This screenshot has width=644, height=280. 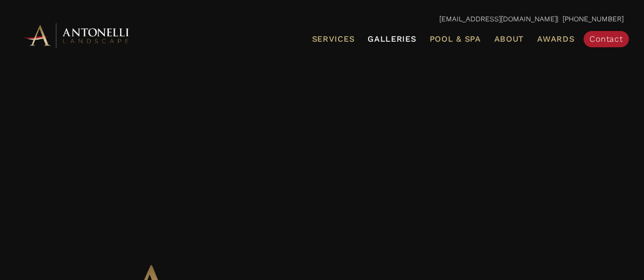 I want to click on span: About, so click(x=509, y=39).